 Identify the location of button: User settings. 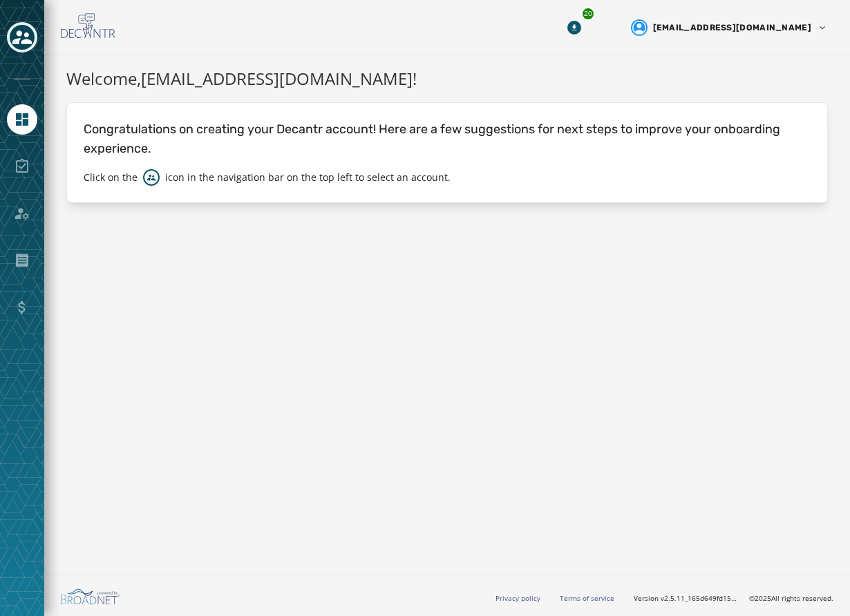
(729, 28).